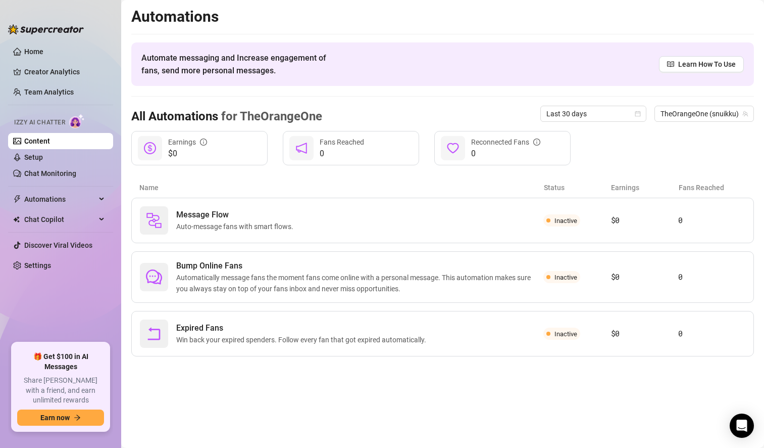 Image resolution: width=764 pixels, height=448 pixels. Describe the element at coordinates (746, 114) in the screenshot. I see `span: team` at that location.